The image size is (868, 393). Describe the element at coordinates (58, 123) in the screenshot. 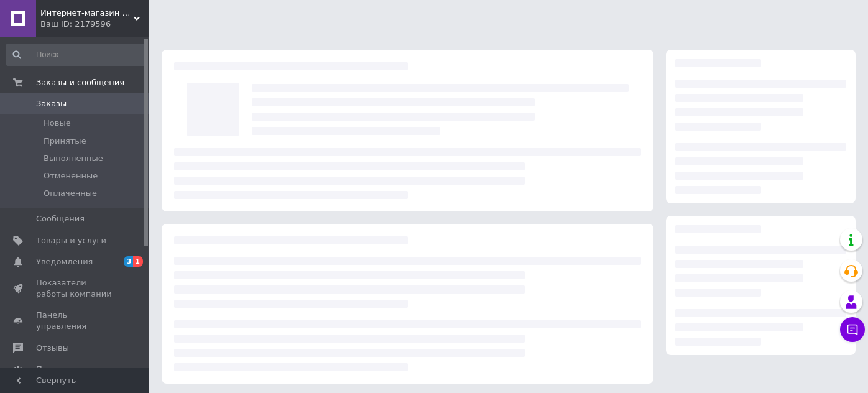

I see `span: Новые` at that location.